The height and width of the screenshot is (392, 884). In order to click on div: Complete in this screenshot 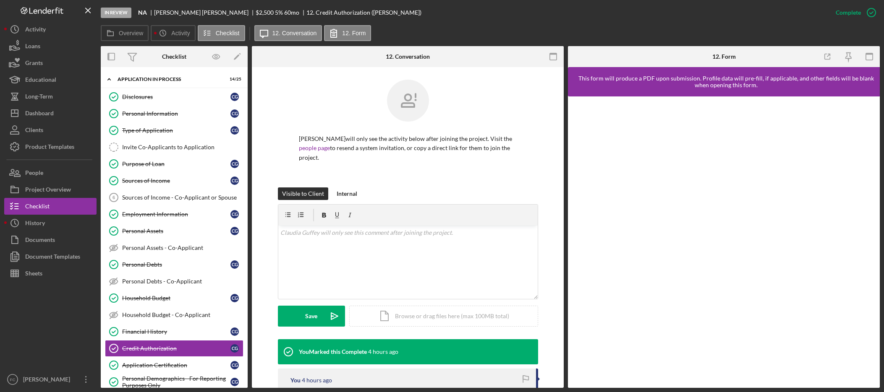, I will do `click(848, 13)`.